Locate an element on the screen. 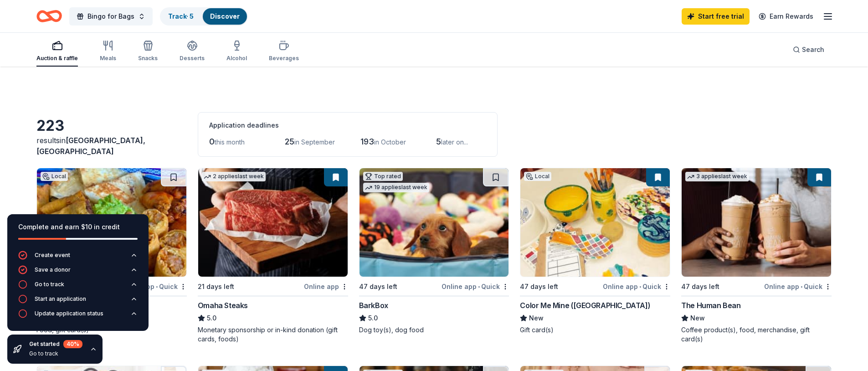 Image resolution: width=868 pixels, height=371 pixels. div: Start an application is located at coordinates (60, 299).